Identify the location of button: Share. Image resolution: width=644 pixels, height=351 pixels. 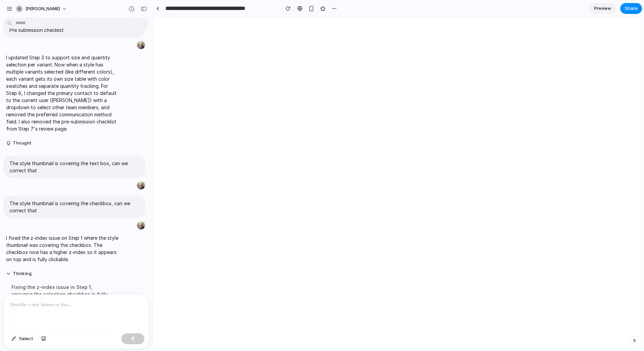
(631, 8).